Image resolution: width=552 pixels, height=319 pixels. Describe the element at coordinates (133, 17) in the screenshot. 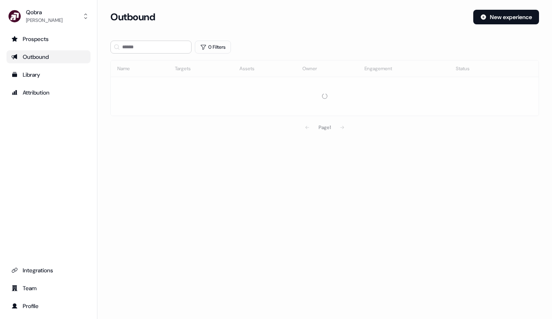

I see `h3: Outbound` at that location.